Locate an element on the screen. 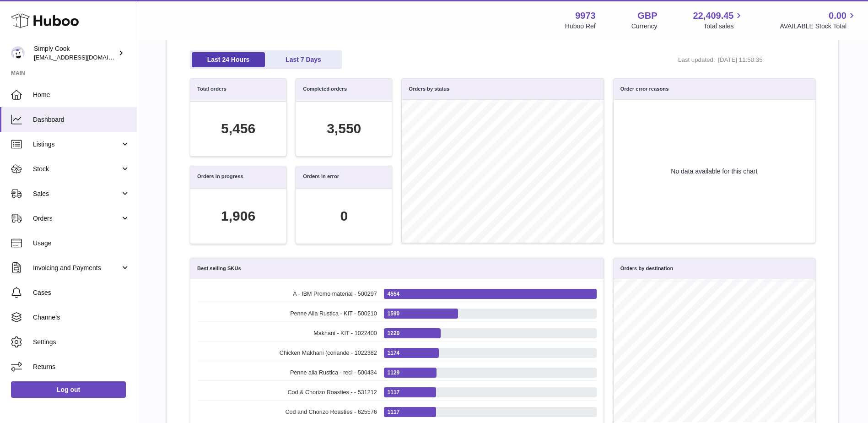 The width and height of the screenshot is (868, 423). a: Last 24 Hours is located at coordinates (228, 60).